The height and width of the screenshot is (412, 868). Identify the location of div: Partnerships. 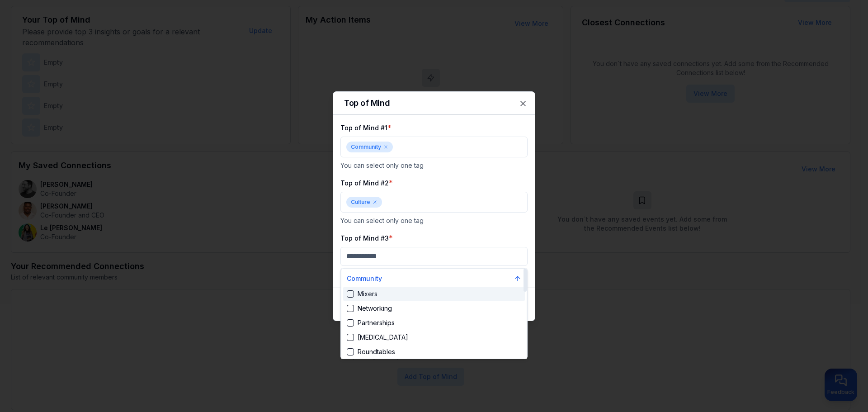
(371, 323).